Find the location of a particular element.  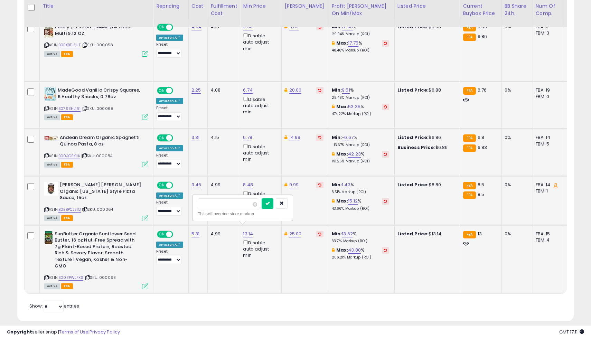

div: $6.88 is located at coordinates (426, 90).